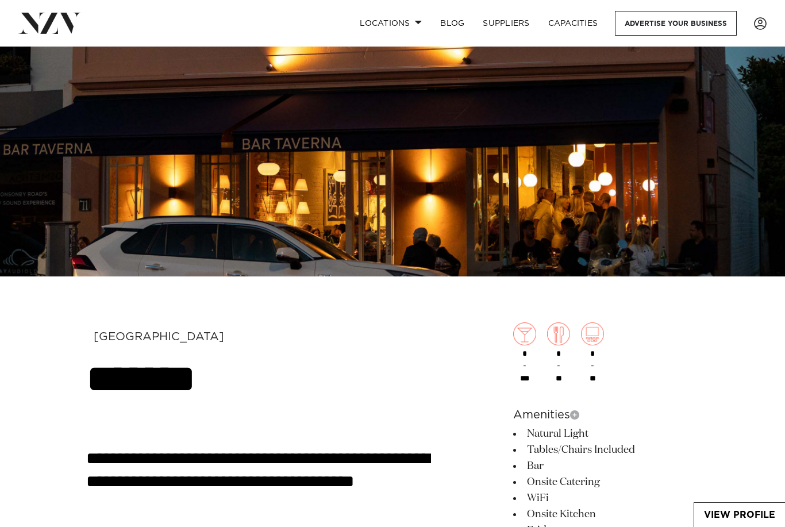 This screenshot has height=527, width=785. I want to click on li: Onsite Catering, so click(607, 482).